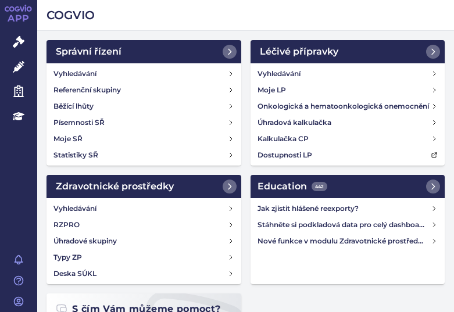  I want to click on h2: Správní řízení, so click(88, 52).